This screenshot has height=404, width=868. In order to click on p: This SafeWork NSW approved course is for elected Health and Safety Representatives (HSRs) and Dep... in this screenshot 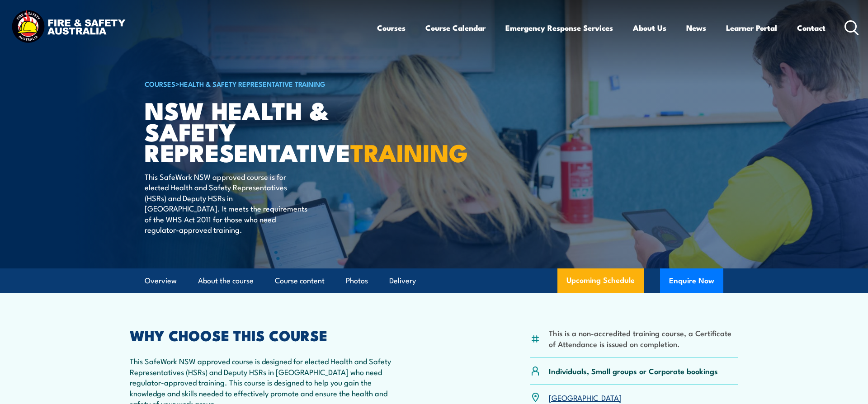, I will do `click(227, 203)`.